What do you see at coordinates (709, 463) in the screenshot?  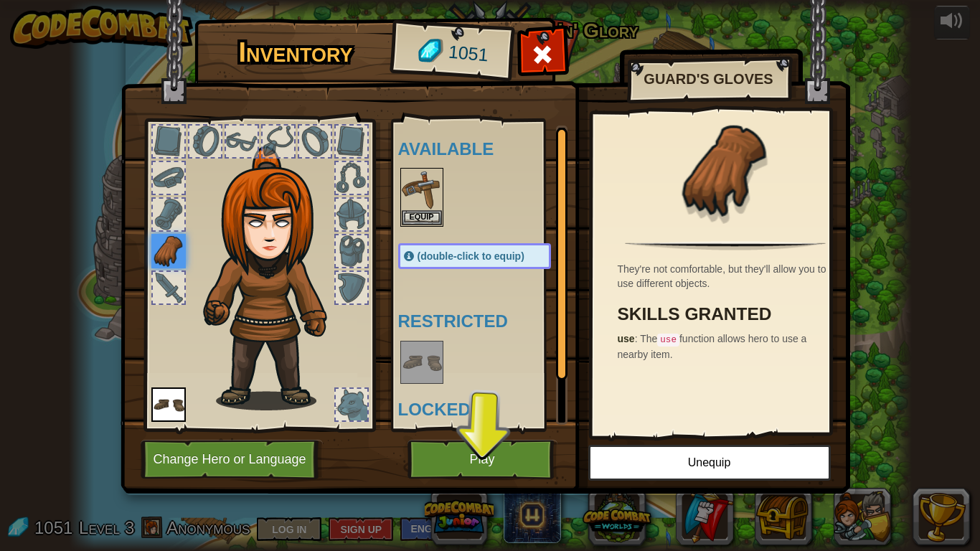 I see `button: Unequip` at bounding box center [709, 463].